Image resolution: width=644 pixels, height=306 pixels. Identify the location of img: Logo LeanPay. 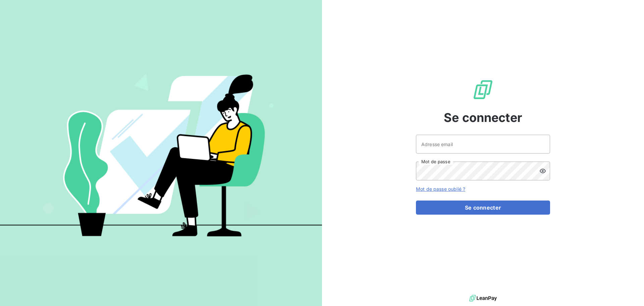
(483, 90).